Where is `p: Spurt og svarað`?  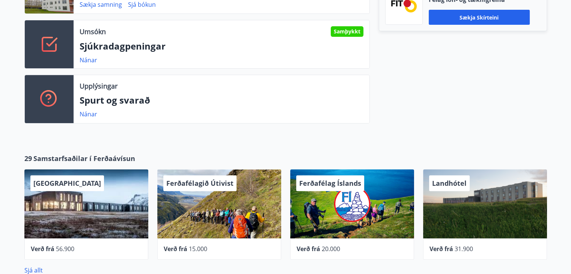 p: Spurt og svarað is located at coordinates (222, 100).